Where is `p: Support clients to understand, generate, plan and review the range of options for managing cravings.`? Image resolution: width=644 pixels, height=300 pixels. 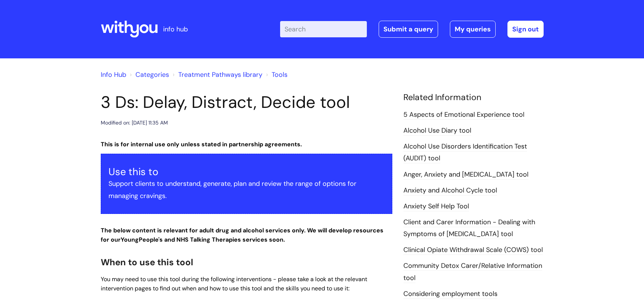
p: Support clients to understand, generate, plan and review the range of options for managing cravings. is located at coordinates (247, 190).